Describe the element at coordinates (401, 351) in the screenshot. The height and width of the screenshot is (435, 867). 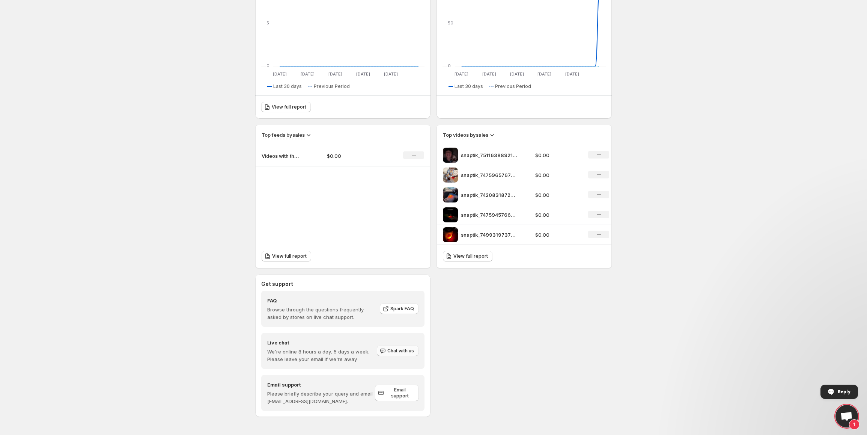
I see `span: Chat with us` at that location.